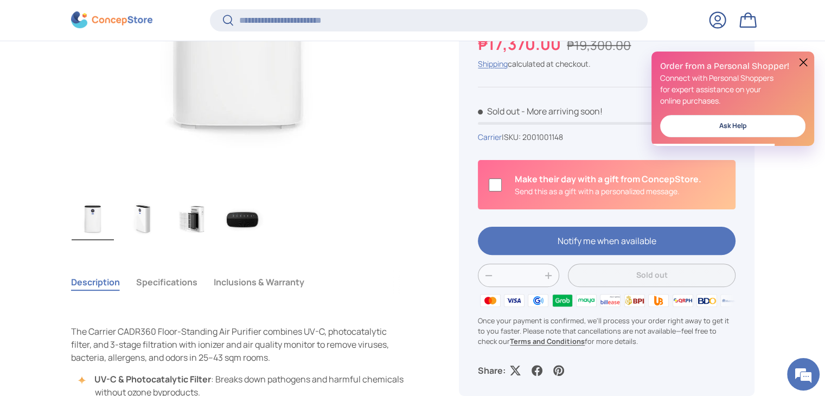  I want to click on a: Shipping, so click(492, 63).